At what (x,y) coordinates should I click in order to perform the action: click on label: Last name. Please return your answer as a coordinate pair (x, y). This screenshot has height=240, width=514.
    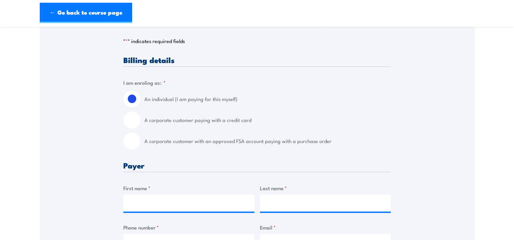
    Looking at the image, I should click on (325, 188).